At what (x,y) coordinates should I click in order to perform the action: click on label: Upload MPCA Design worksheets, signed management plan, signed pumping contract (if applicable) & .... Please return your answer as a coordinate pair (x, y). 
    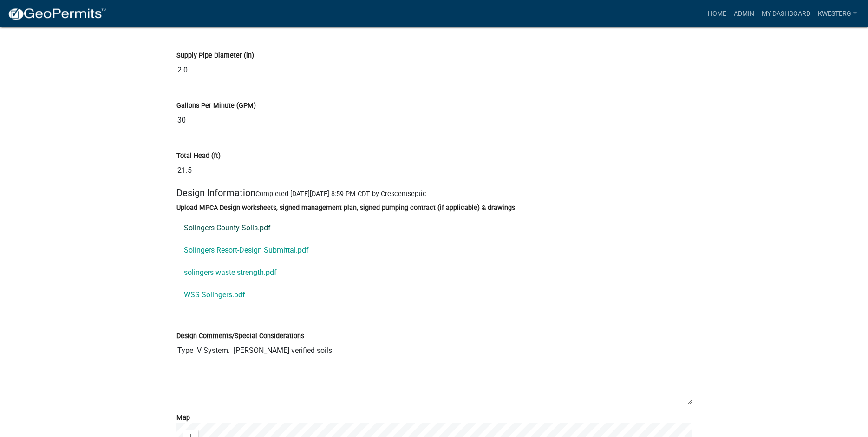
    Looking at the image, I should click on (346, 208).